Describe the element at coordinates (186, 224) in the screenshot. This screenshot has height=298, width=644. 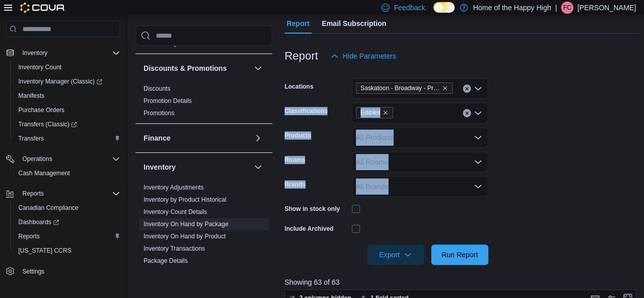
I see `a: Inventory On Hand by Package` at that location.